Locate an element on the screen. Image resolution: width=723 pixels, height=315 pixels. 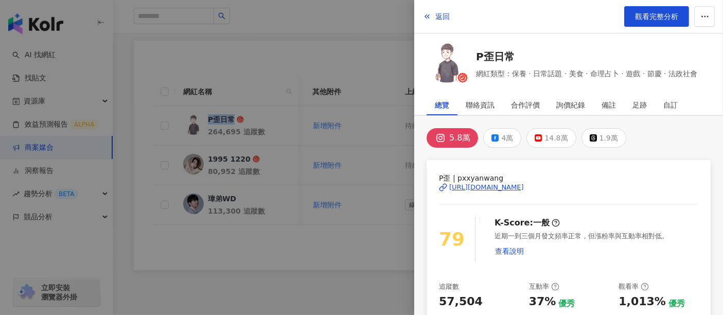
div: 詢價紀錄 is located at coordinates (571, 105).